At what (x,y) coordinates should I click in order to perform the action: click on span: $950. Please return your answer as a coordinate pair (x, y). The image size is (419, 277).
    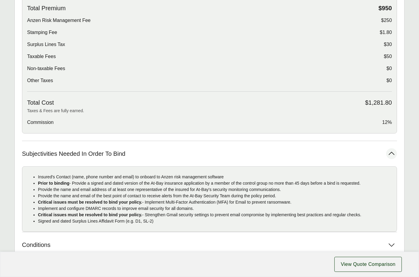
    Looking at the image, I should click on (385, 8).